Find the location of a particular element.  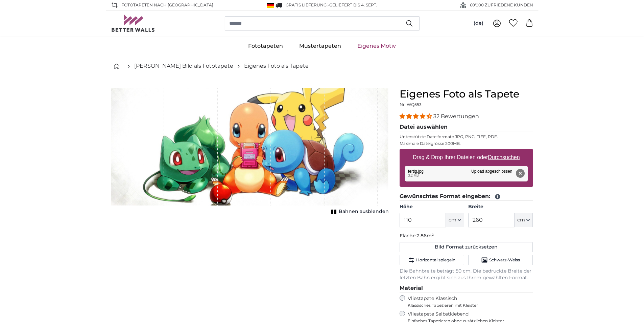

span: Schwarz-Weiss is located at coordinates (504, 260).